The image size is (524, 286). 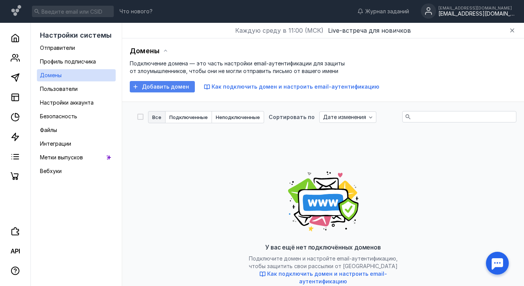 What do you see at coordinates (76, 117) in the screenshot?
I see `a: Безопасность` at bounding box center [76, 117].